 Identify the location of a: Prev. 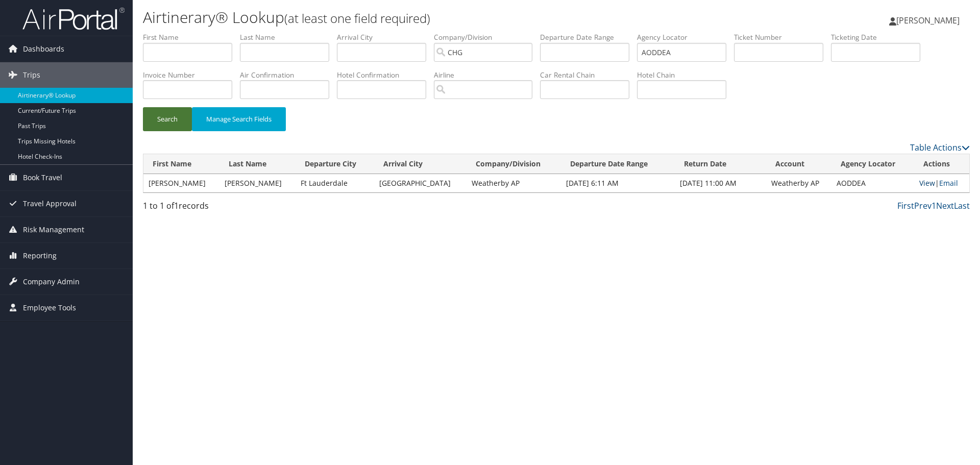
(923, 206).